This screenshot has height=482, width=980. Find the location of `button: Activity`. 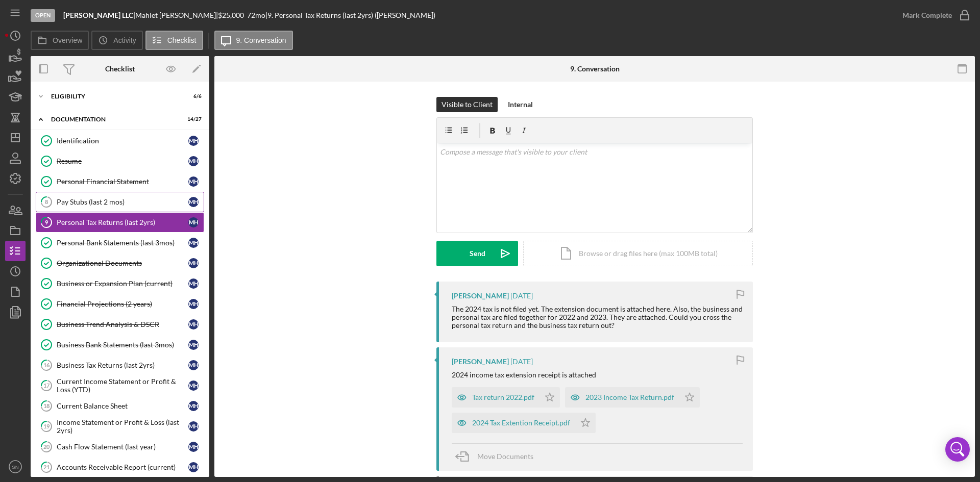

button: Activity is located at coordinates (117, 40).